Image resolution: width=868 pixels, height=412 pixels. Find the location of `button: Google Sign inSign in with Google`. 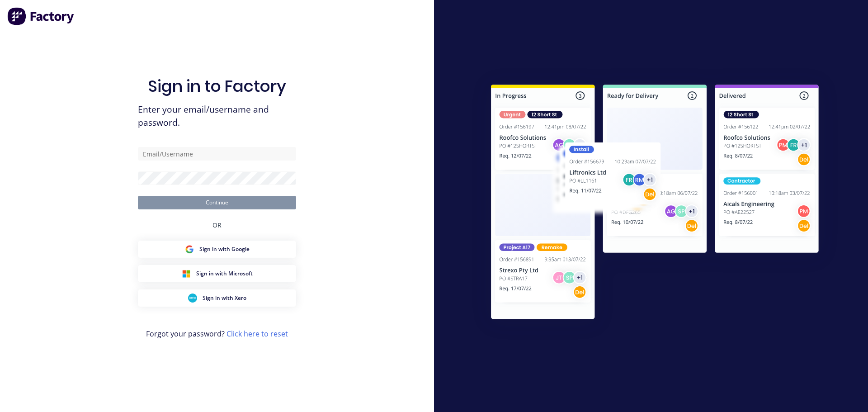

button: Google Sign inSign in with Google is located at coordinates (217, 249).